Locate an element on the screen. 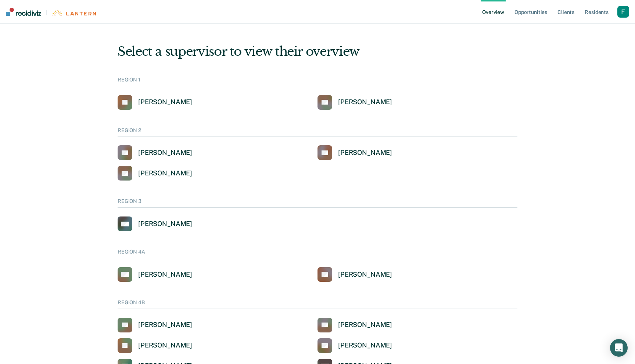 This screenshot has height=364, width=635. img: Lantern is located at coordinates (74, 13).